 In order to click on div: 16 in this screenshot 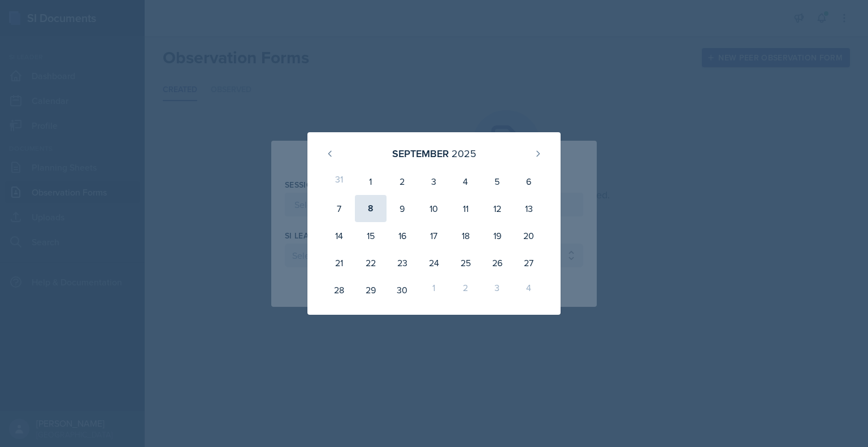, I will do `click(402, 236)`.